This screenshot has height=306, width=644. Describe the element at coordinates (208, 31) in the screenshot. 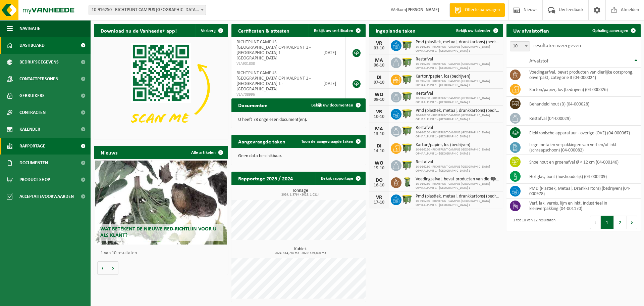

I see `span: Verberg` at that location.